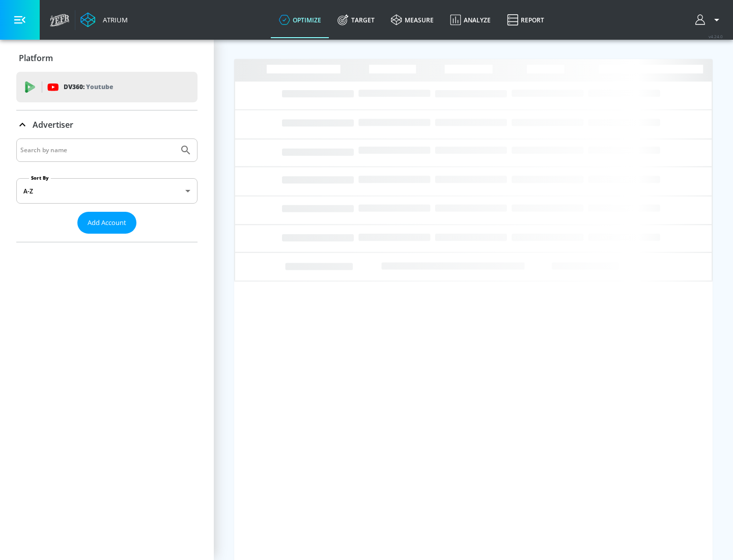 This screenshot has height=560, width=733. Describe the element at coordinates (103, 20) in the screenshot. I see `a: Atrium` at that location.